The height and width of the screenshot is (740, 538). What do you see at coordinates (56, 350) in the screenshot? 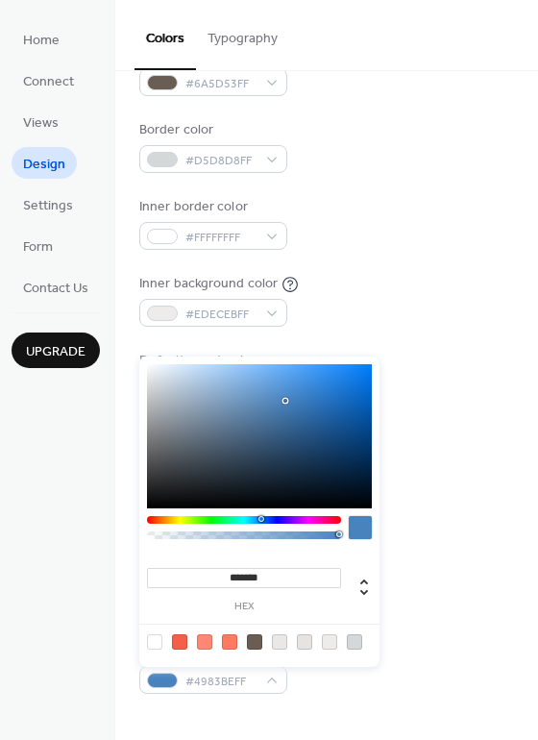
I see `button: Upgrade` at bounding box center [56, 350].